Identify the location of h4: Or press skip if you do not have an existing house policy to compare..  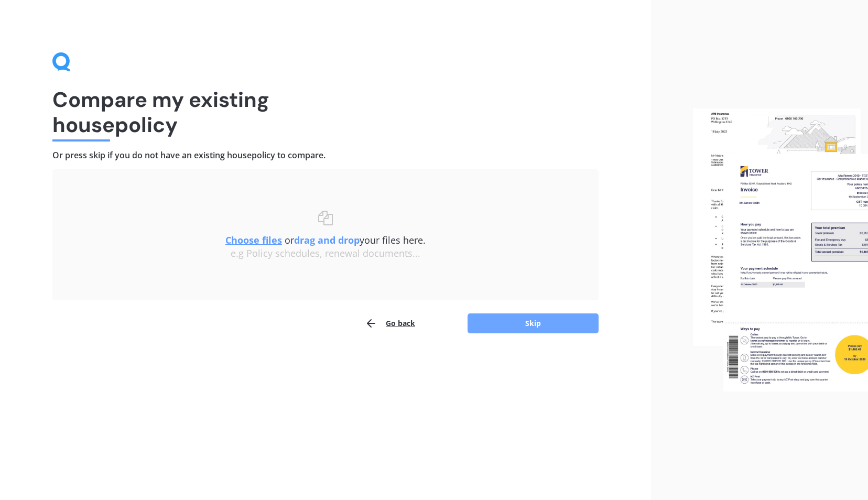
(326, 155).